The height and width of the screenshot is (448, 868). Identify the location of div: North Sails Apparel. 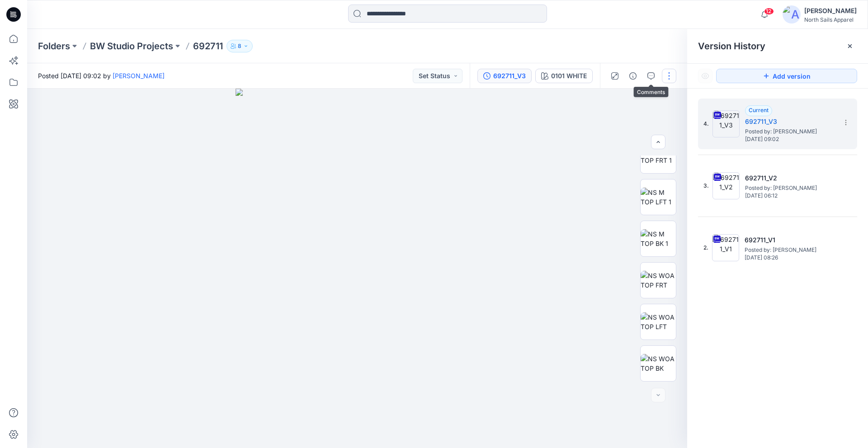
(830, 20).